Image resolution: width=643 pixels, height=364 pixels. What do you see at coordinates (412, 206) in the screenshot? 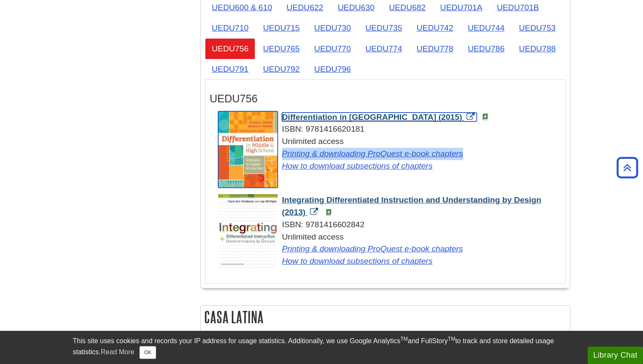
I see `span: Integrating Differentiated Instruction and Understanding by Design (2013)` at bounding box center [412, 206].